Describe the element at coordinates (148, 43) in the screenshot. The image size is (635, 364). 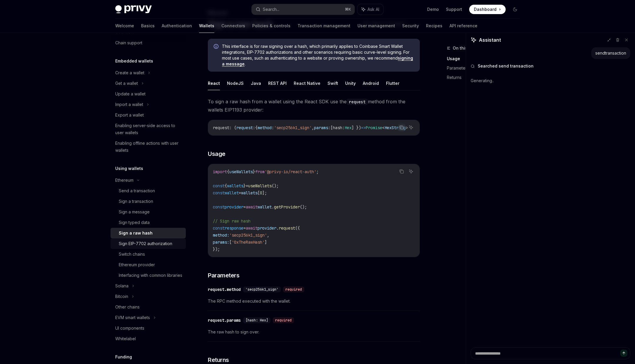
I see `a: Chain support` at that location.